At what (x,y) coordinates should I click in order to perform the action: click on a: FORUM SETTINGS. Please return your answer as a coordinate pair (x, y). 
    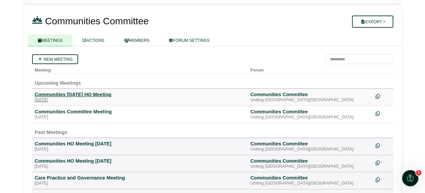
    Looking at the image, I should click on (189, 40).